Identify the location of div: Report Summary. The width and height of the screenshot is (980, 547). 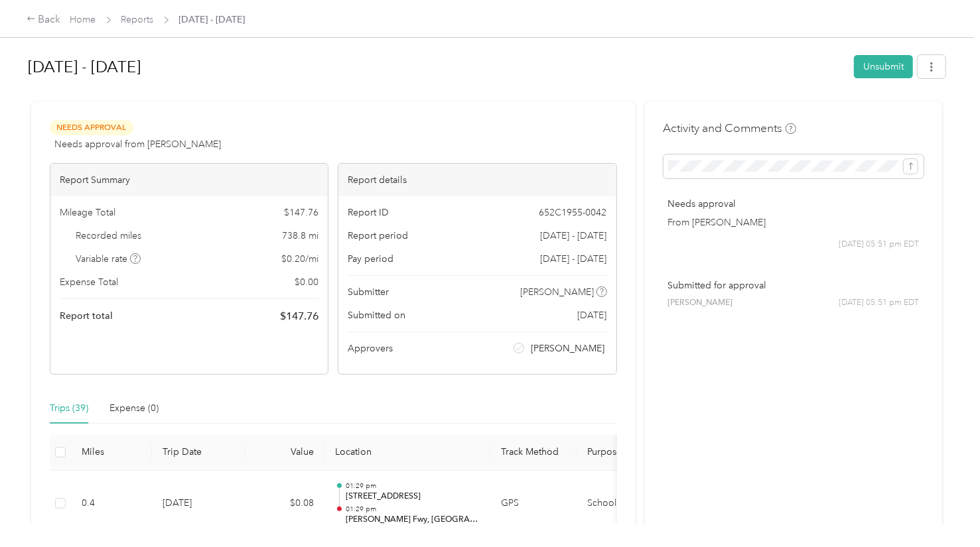
(189, 179).